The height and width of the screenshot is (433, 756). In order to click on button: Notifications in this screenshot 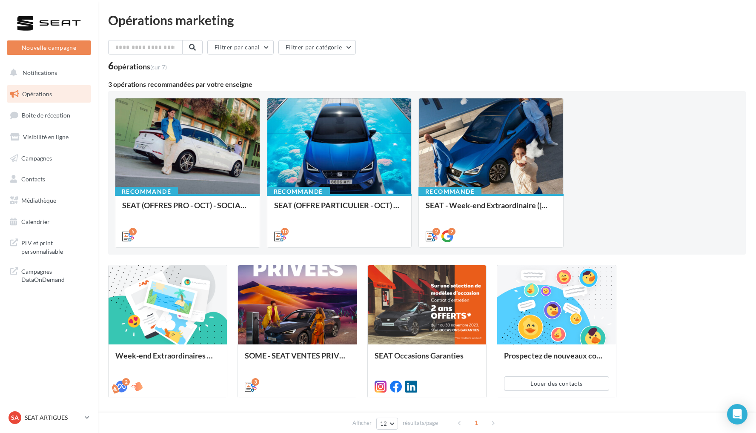, I will do `click(47, 73)`.